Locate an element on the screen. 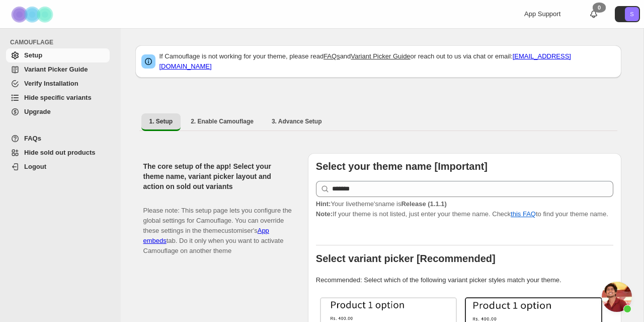 This screenshot has width=644, height=322. b: Select variant picker [Recommended] is located at coordinates (406, 259).